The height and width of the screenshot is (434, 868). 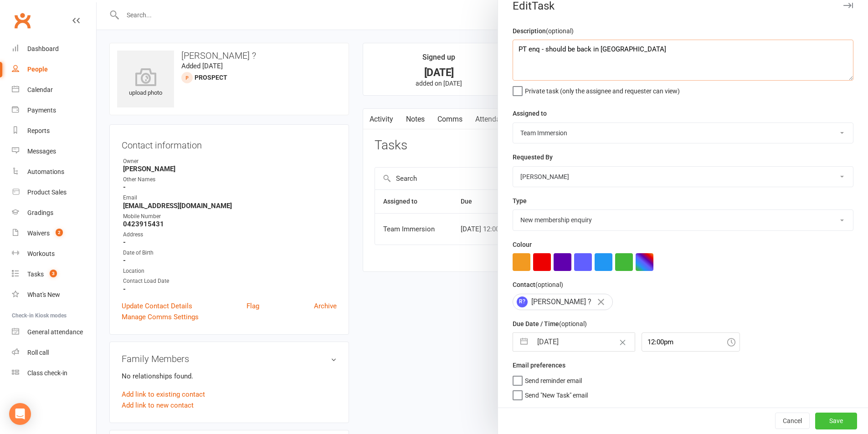 I want to click on a: Waivers 2, so click(x=53, y=234).